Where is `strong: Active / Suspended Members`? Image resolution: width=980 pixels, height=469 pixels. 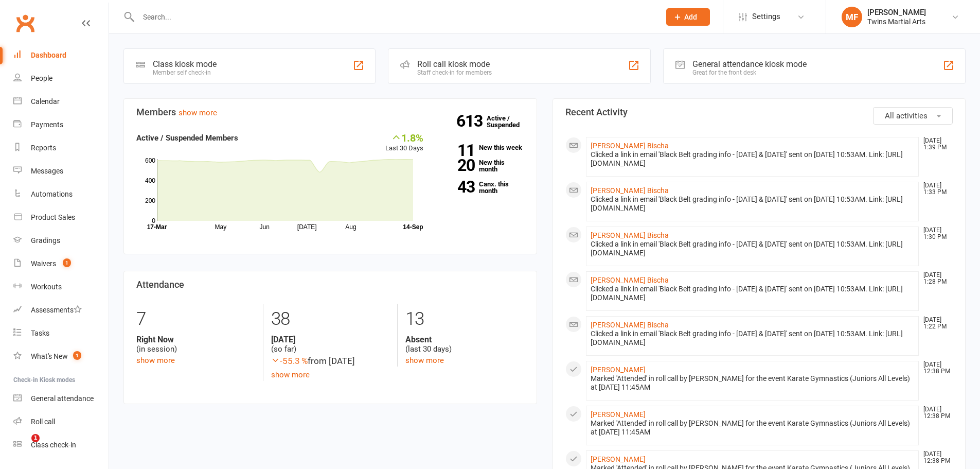
strong: Active / Suspended Members is located at coordinates (187, 138).